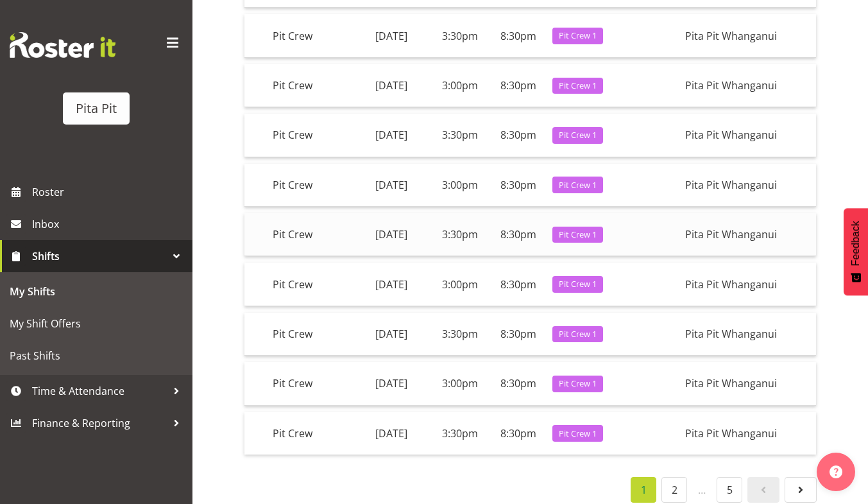  I want to click on span: Roster, so click(109, 192).